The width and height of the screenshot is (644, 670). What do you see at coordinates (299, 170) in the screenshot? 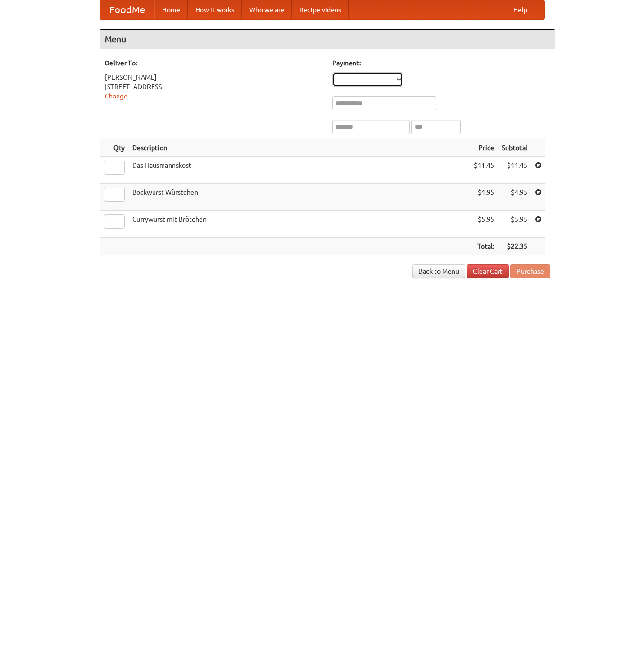
I see `td: Das Hausmannskost` at bounding box center [299, 170].